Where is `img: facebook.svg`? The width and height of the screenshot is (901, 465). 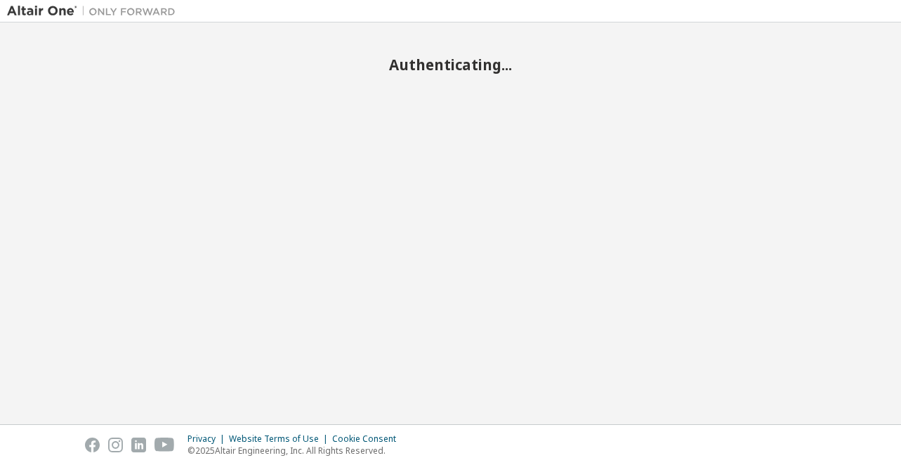
img: facebook.svg is located at coordinates (92, 444).